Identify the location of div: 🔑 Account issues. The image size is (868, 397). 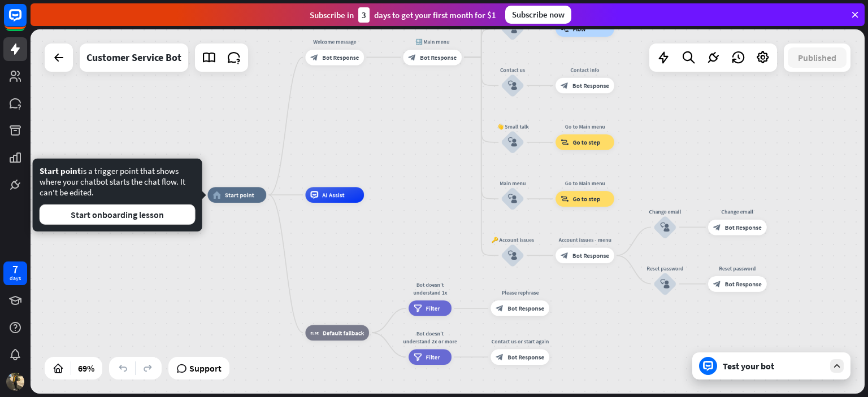
(512, 240).